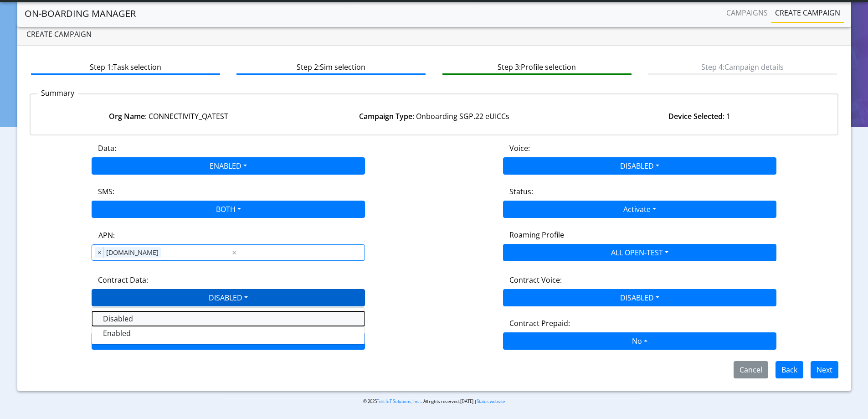 This screenshot has height=419, width=868. What do you see at coordinates (824, 370) in the screenshot?
I see `button: Next` at bounding box center [824, 370].